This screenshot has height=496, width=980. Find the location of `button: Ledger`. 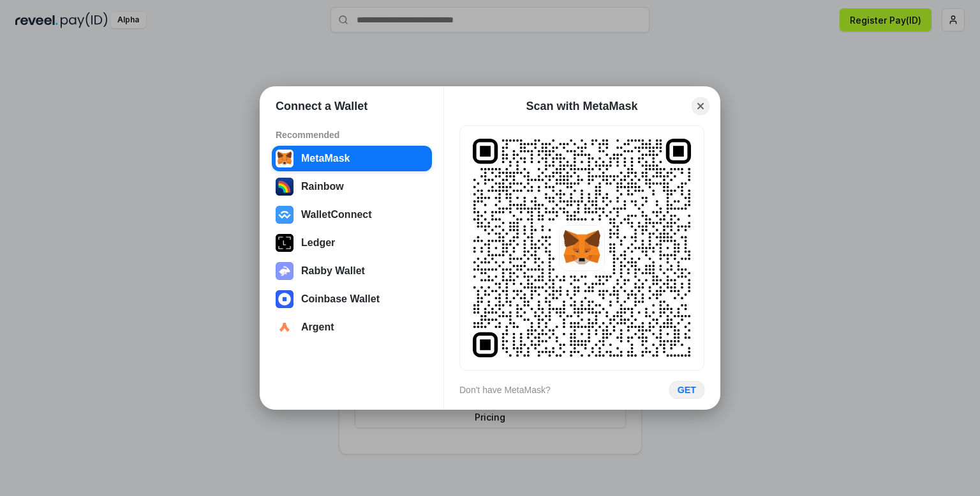

button: Ledger is located at coordinates (352, 243).